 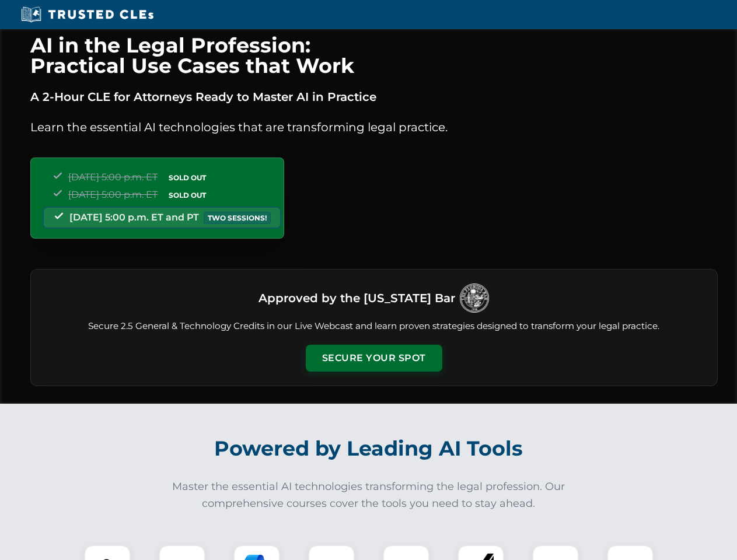 I want to click on p: Master the essential AI technologies transforming the legal profession. Our comprehensive courses..., so click(x=369, y=495).